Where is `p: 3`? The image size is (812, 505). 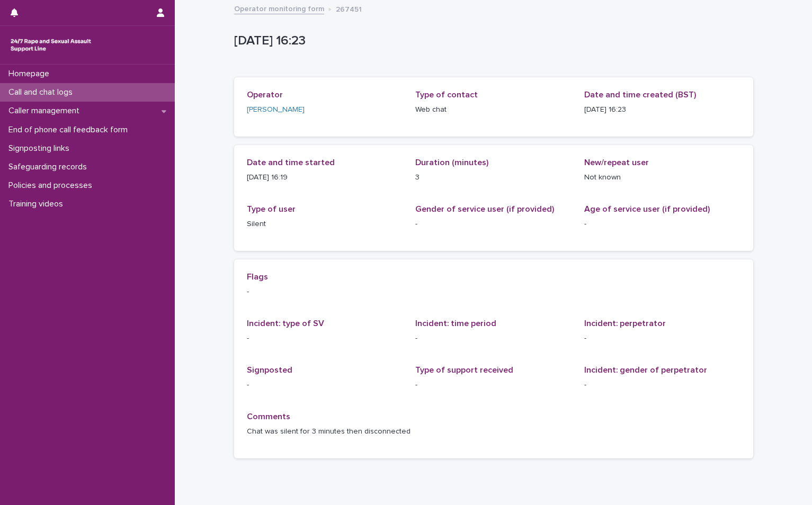
p: 3 is located at coordinates (493, 177).